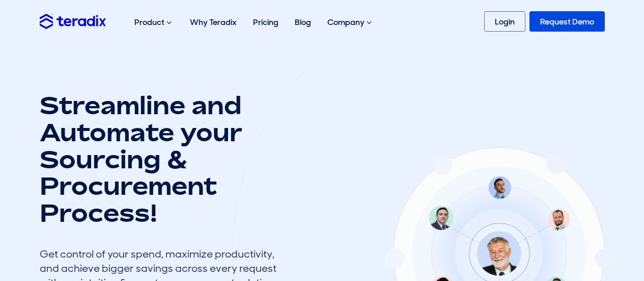 This screenshot has width=644, height=281. What do you see at coordinates (567, 21) in the screenshot?
I see `a: Request Demo` at bounding box center [567, 21].